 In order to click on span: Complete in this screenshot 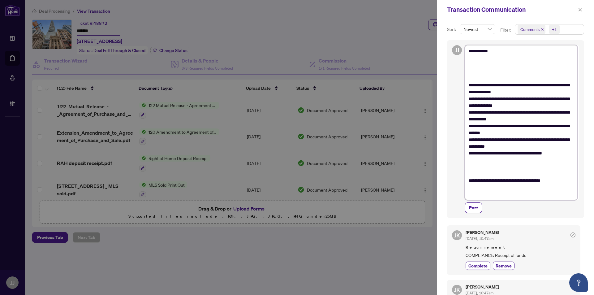, I will do `click(478, 265)`.